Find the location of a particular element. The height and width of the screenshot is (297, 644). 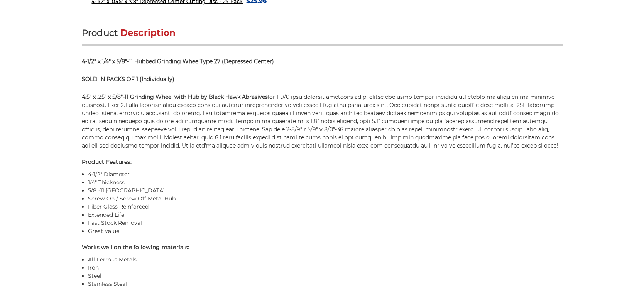

li: Great Value is located at coordinates (325, 231).